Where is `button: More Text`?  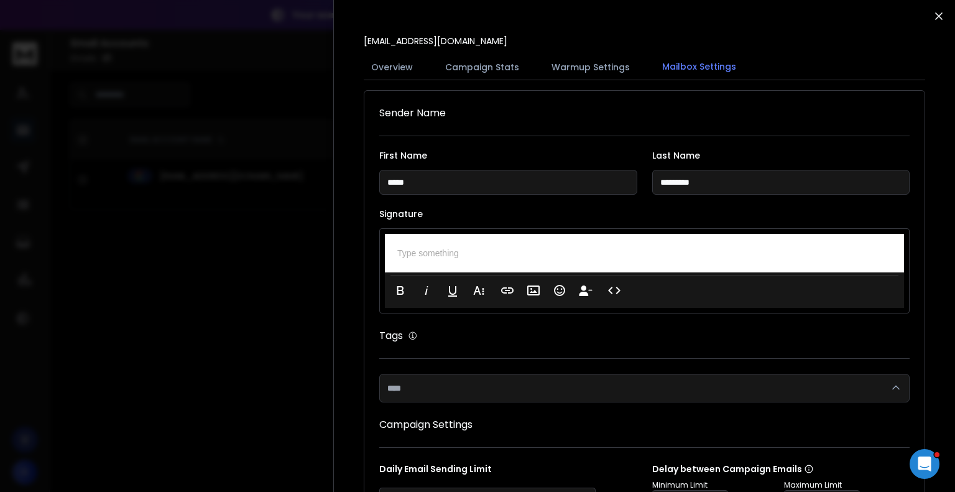 button: More Text is located at coordinates (479, 290).